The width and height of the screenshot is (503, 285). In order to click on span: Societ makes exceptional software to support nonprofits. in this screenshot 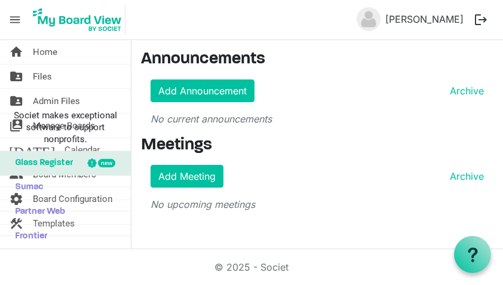, I will do `click(65, 127)`.